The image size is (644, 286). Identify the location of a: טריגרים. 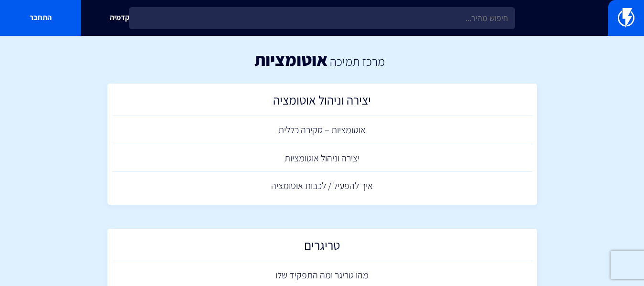
(322, 247).